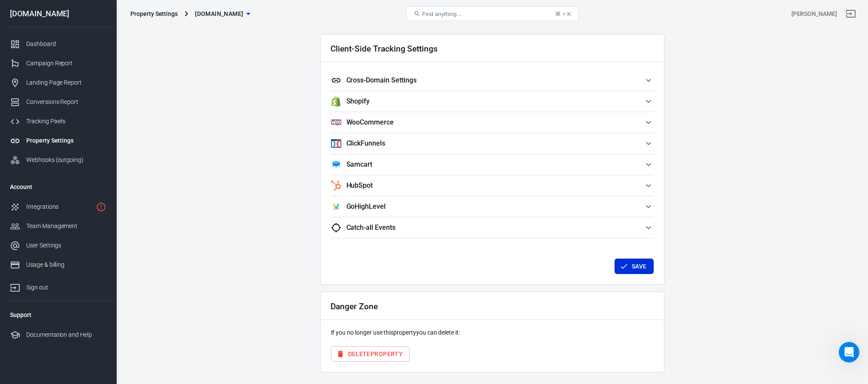 This screenshot has height=384, width=868. I want to click on h5: HubSpot, so click(360, 186).